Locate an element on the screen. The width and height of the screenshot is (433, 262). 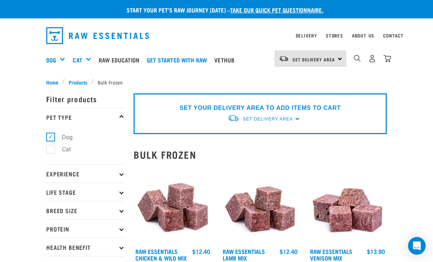
a: About Us is located at coordinates (363, 35).